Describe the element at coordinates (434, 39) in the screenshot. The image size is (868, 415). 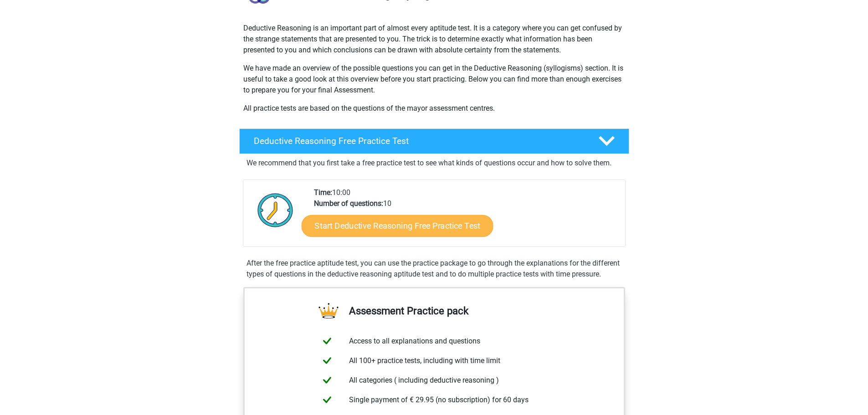
I see `p: Deductive Reasoning is an important part of almost every aptitude test. It is a category where yo...` at that location.